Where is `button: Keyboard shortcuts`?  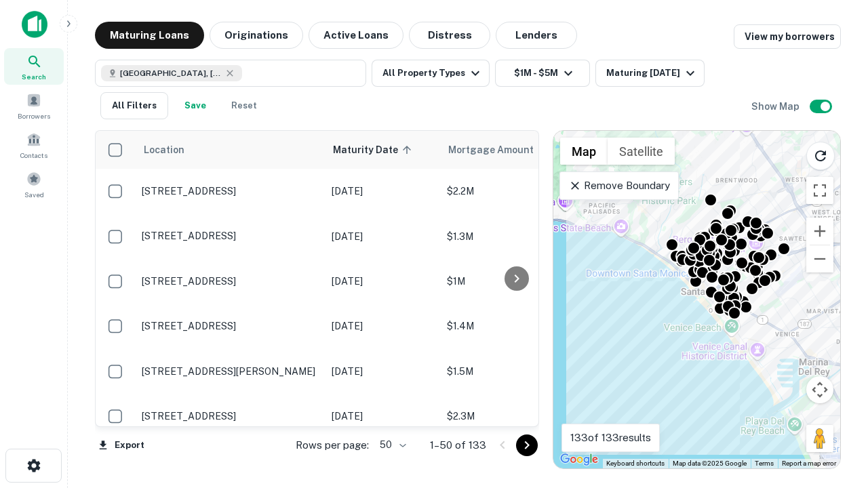 button: Keyboard shortcuts is located at coordinates (636, 463).